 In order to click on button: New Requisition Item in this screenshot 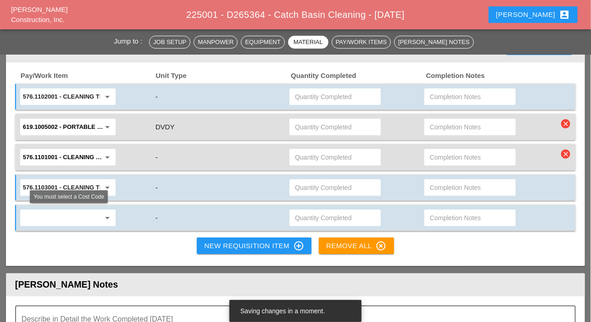, I will do `click(254, 246)`.